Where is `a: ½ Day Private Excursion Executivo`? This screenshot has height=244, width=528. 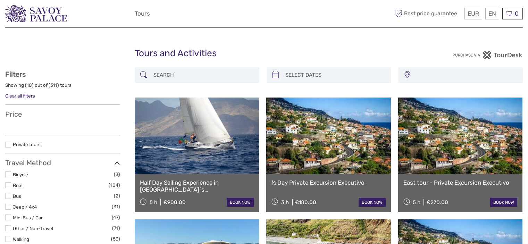
a: ½ Day Private Excursion Executivo is located at coordinates (328, 183).